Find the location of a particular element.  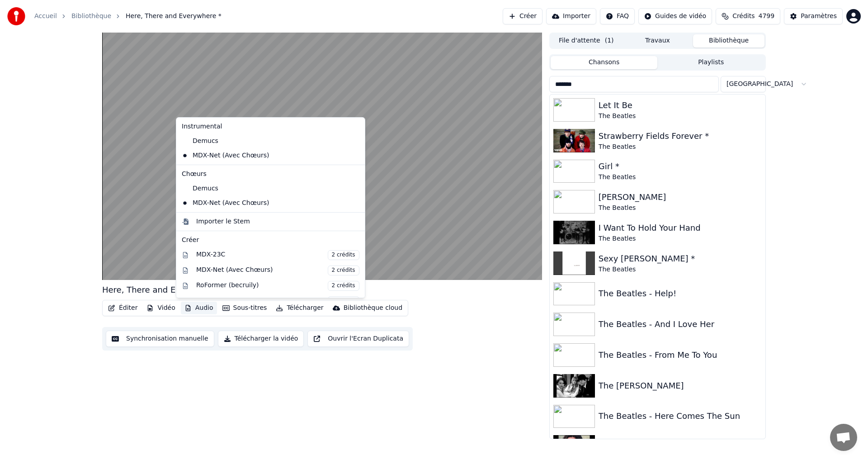

div: MDX-23C is located at coordinates (278, 255).